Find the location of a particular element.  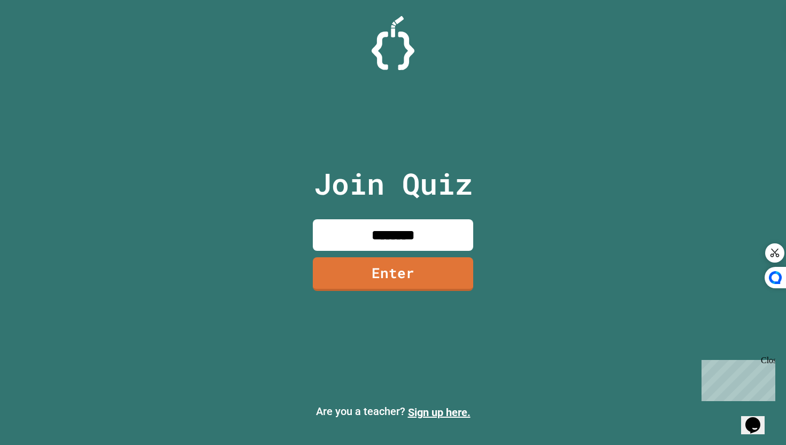

p: Are you a teacher? is located at coordinates (393, 411).